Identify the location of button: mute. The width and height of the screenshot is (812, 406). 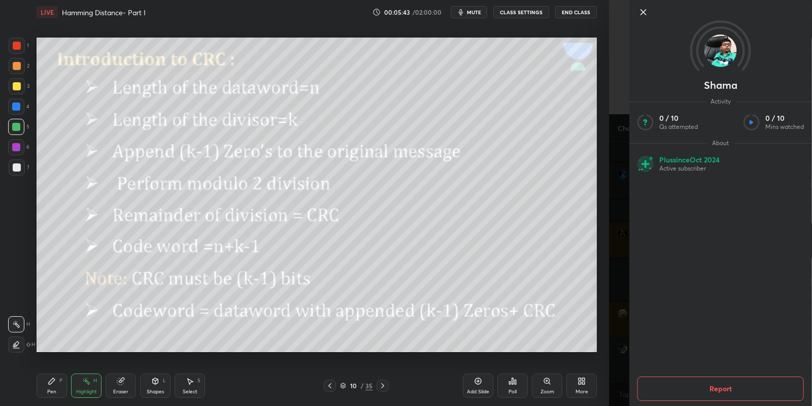
(469, 12).